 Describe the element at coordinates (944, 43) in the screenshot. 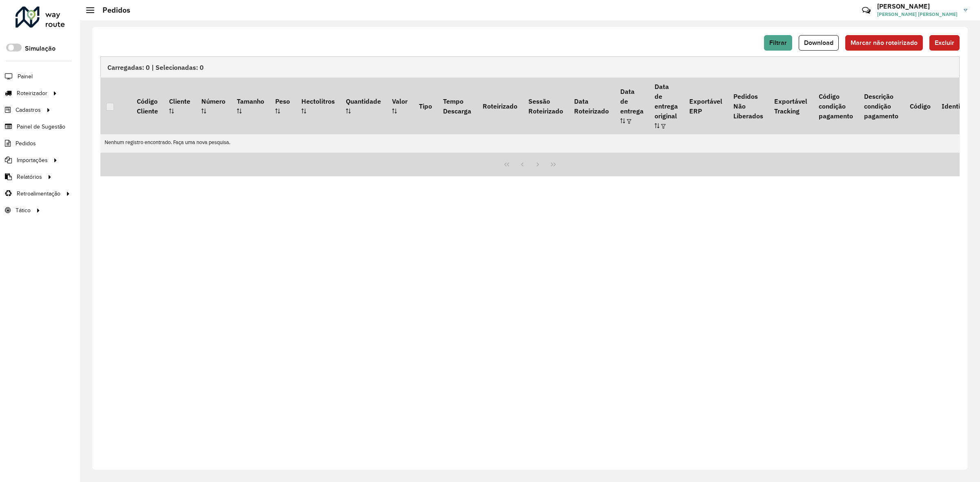

I see `button: Excluir` at that location.